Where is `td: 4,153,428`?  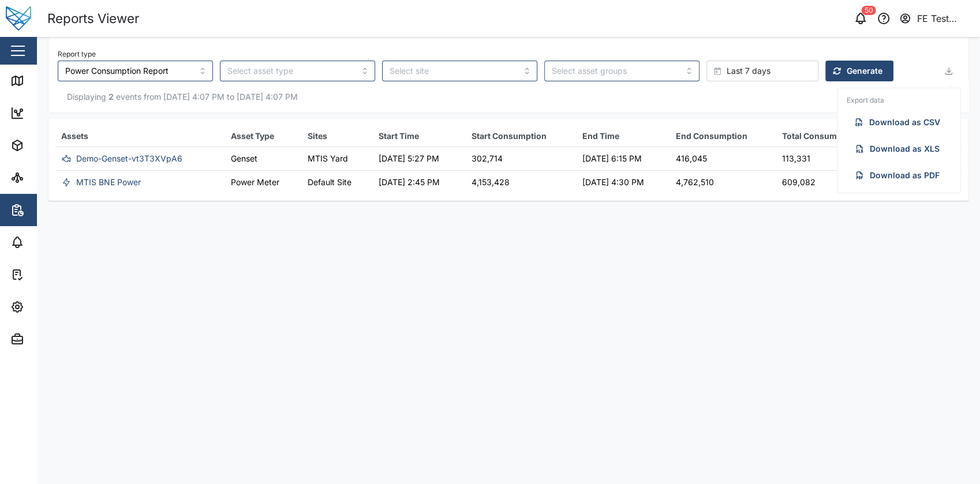
td: 4,153,428 is located at coordinates (521, 182).